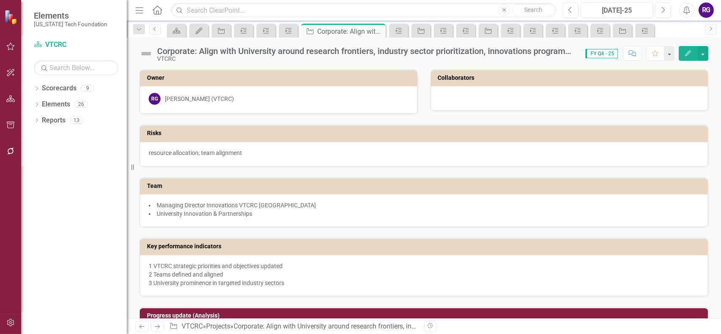  Describe the element at coordinates (424, 275) in the screenshot. I see `p: 1 VTCRC strategic priorities and objectives updated 2 Teams defined and aligned 3 University prom...` at that location.